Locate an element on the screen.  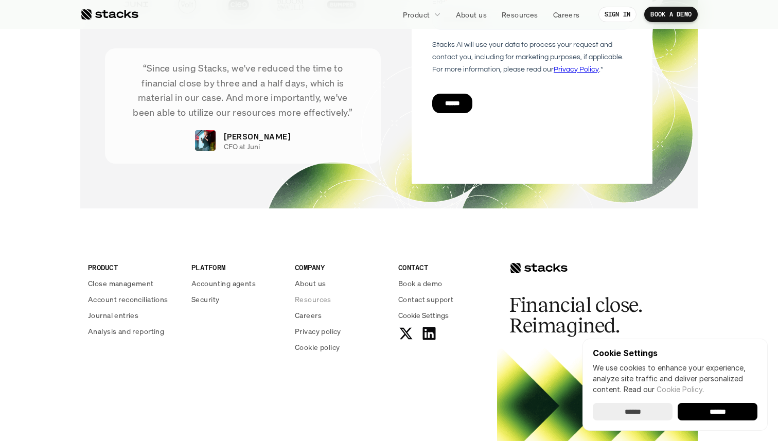
p: PLATFORM is located at coordinates (237, 267).